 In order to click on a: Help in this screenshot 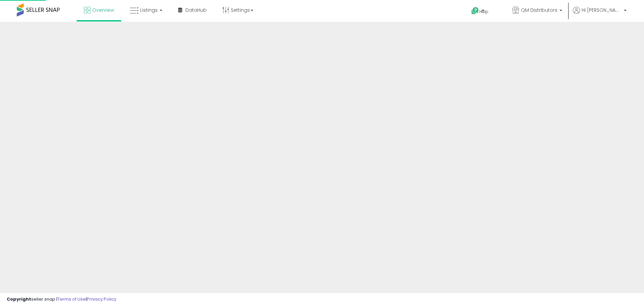, I will do `click(484, 12)`.